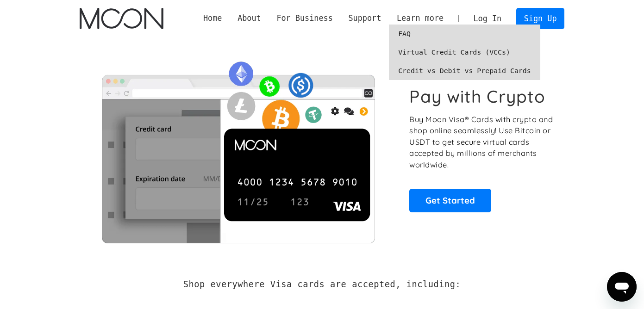 Image resolution: width=644 pixels, height=309 pixels. Describe the element at coordinates (477, 96) in the screenshot. I see `h1: Pay with Crypto` at that location.